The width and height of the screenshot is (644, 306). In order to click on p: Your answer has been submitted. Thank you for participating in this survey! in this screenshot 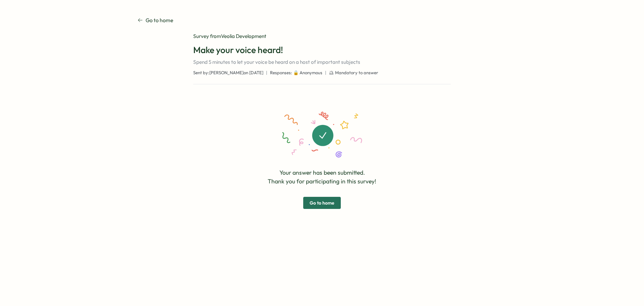, I will do `click(322, 177)`.